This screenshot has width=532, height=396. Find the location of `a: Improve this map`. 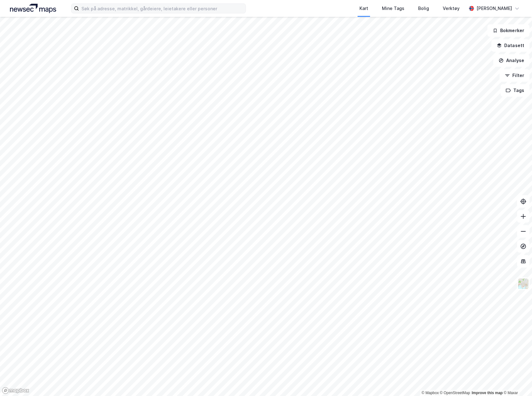

a: Improve this map is located at coordinates (487, 393).